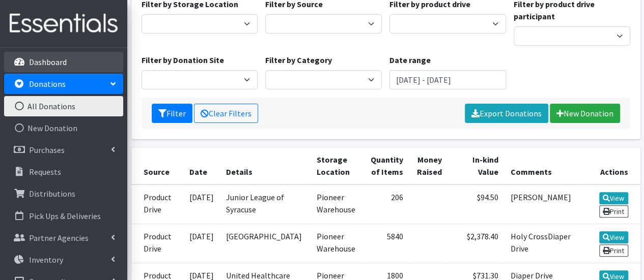 This screenshot has width=644, height=280. What do you see at coordinates (410, 60) in the screenshot?
I see `label: Date range` at bounding box center [410, 60].